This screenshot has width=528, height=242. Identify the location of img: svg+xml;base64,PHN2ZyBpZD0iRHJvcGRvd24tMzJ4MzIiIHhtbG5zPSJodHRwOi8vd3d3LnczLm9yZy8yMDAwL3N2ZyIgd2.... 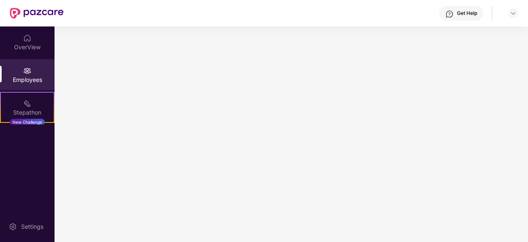
(514, 13).